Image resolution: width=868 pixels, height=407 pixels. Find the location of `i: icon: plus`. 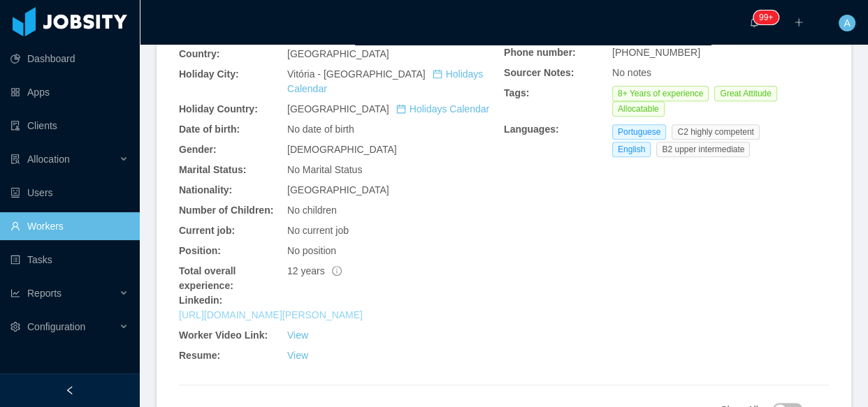

i: icon: plus is located at coordinates (799, 22).